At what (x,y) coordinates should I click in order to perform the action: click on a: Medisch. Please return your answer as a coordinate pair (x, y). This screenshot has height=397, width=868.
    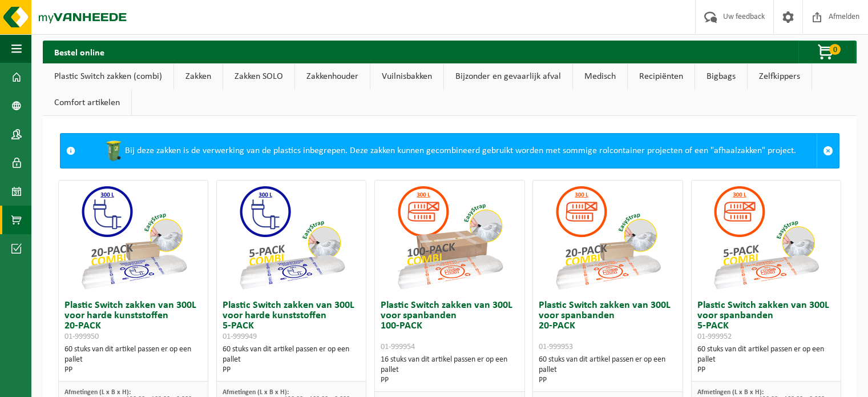
    Looking at the image, I should click on (600, 77).